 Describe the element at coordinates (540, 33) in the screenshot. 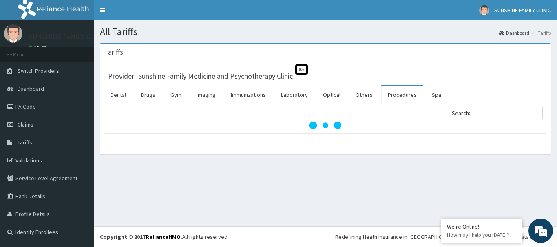

I see `li: Tariffs` at that location.